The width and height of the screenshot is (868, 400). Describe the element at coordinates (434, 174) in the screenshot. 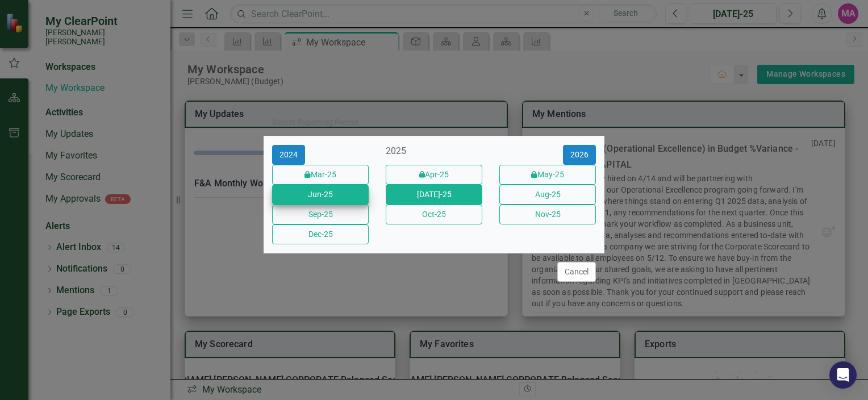

I see `button: Apr-25` at that location.